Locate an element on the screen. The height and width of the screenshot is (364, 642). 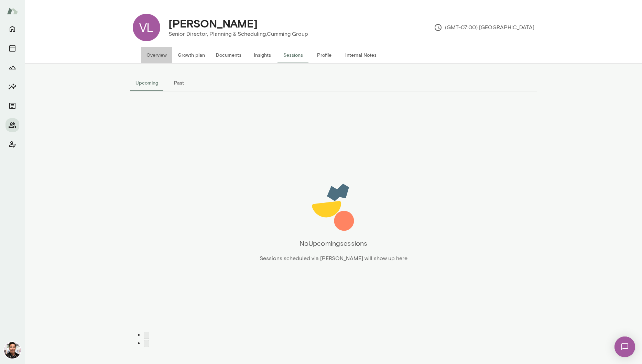
button: Go to next page is located at coordinates (147, 343).